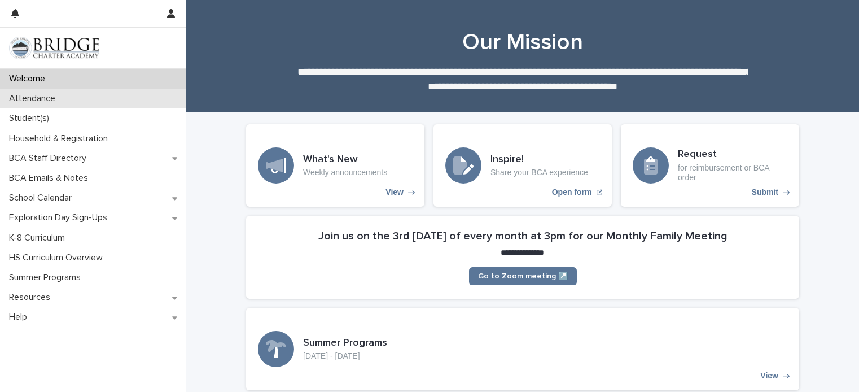 The width and height of the screenshot is (859, 392). Describe the element at coordinates (539, 160) in the screenshot. I see `h3: Inspire!` at that location.